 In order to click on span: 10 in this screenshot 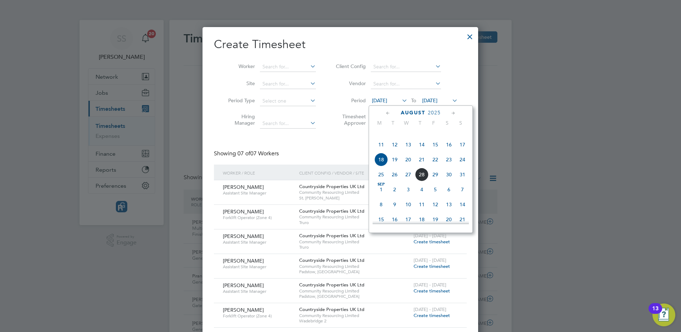, I will do `click(408, 205)`.